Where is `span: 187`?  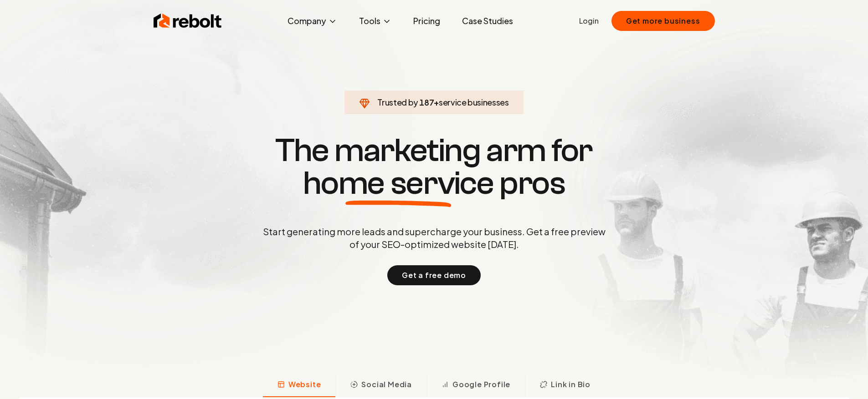
span: 187 is located at coordinates (427, 102).